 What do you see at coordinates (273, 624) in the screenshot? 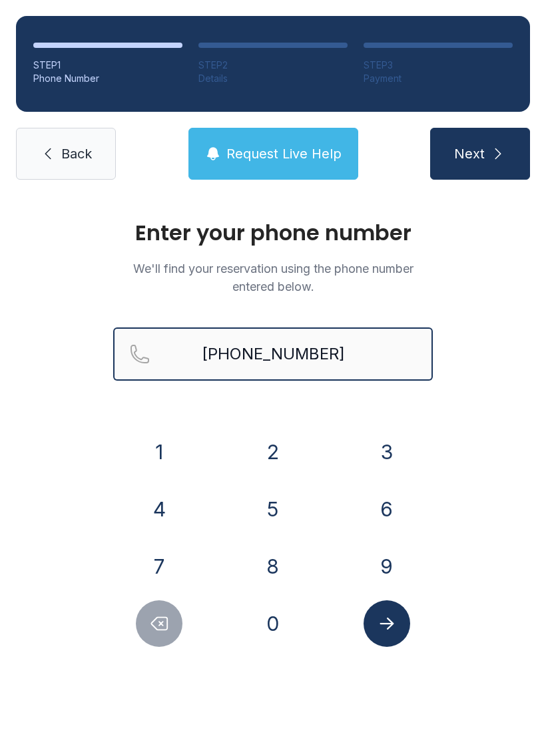
I see `button: 0` at bounding box center [273, 624].